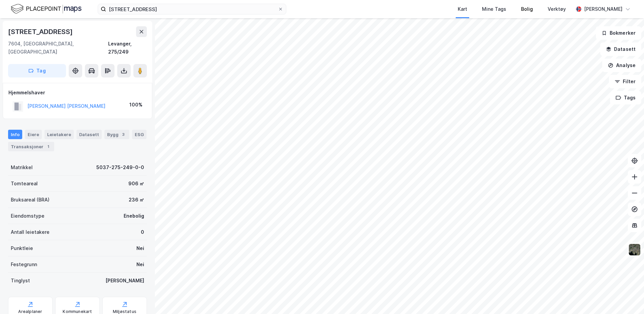 The width and height of the screenshot is (644, 314). Describe the element at coordinates (626, 98) in the screenshot. I see `button: Tags` at that location.